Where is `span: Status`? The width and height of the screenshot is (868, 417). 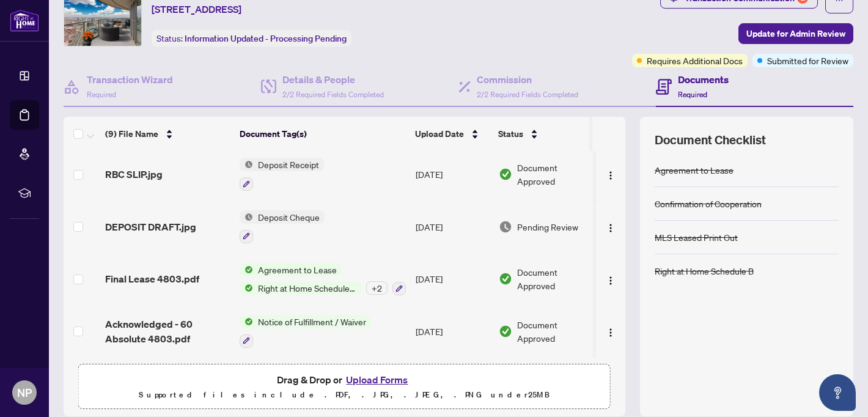 span: Status is located at coordinates (510, 134).